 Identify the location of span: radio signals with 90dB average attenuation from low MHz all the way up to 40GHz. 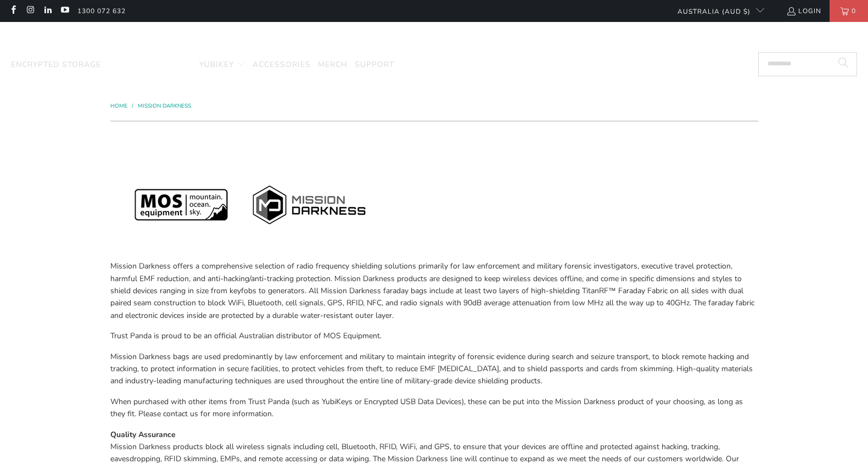
(544, 303).